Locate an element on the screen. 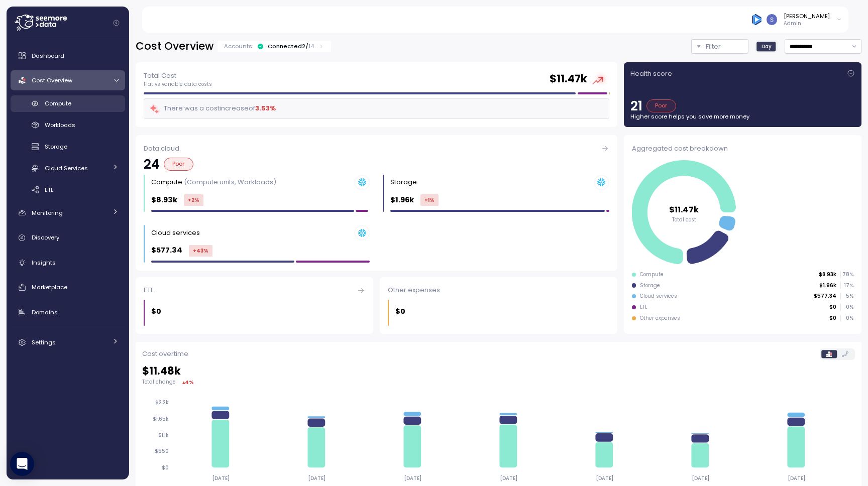  p: Higher score helps you save more money is located at coordinates (742, 117).